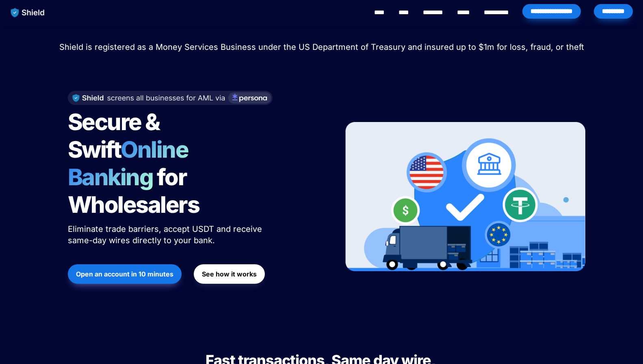 This screenshot has height=364, width=643. Describe the element at coordinates (134, 191) in the screenshot. I see `span: for Wholesalers` at that location.